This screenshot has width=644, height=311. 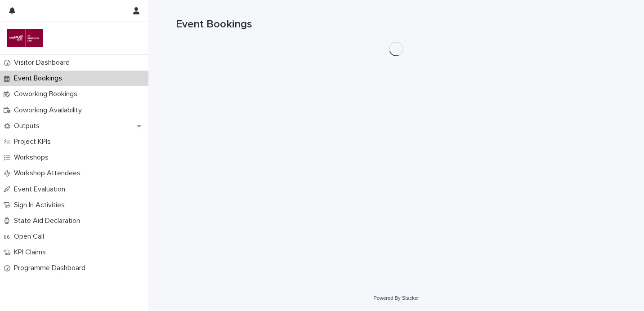 What do you see at coordinates (25, 38) in the screenshot?
I see `img: i9DvXJckRTuEzCqe7wSy` at bounding box center [25, 38].